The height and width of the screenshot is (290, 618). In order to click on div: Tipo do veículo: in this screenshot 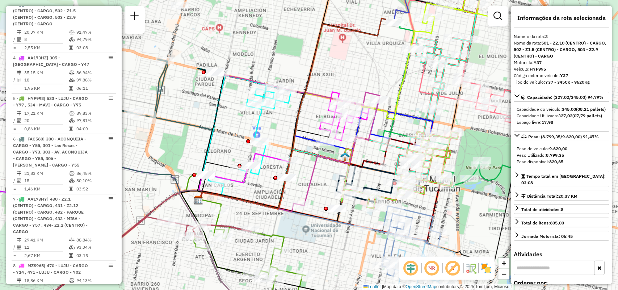, I will do `click(561, 82)`.